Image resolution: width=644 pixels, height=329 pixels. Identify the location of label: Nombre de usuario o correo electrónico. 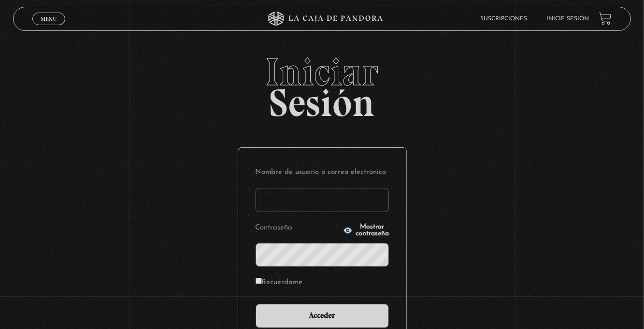
(323, 173).